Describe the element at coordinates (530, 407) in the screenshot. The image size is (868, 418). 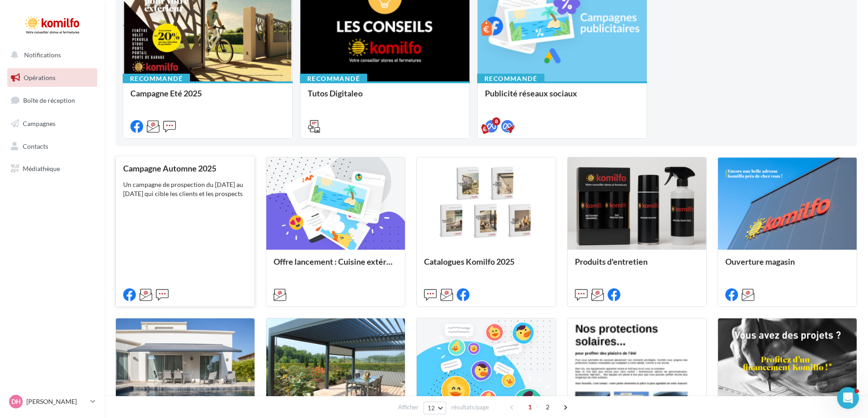
I see `span: 1` at that location.